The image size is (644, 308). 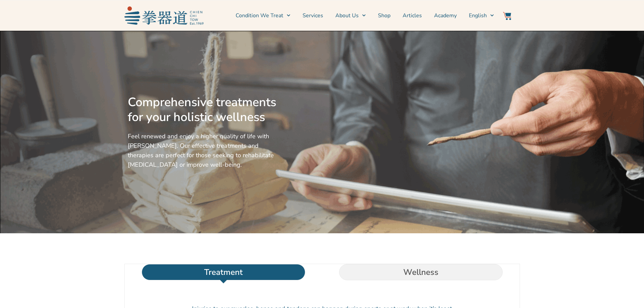 I want to click on a: Condition We Treat, so click(x=263, y=16).